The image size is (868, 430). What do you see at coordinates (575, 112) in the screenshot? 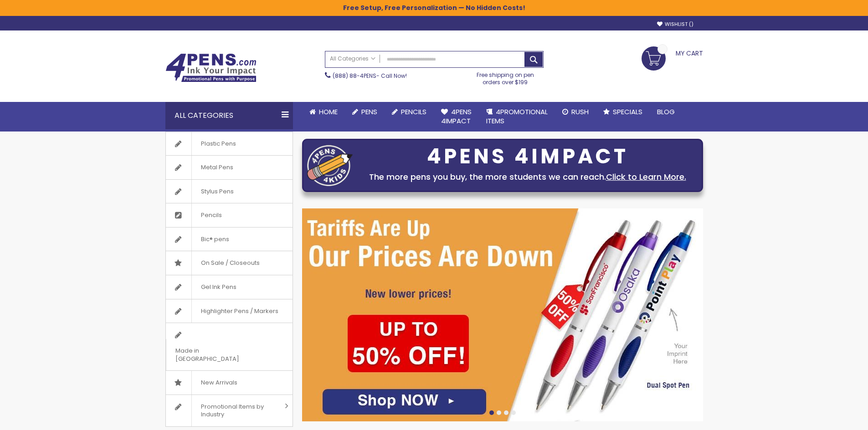
I see `a: Rush` at bounding box center [575, 112].